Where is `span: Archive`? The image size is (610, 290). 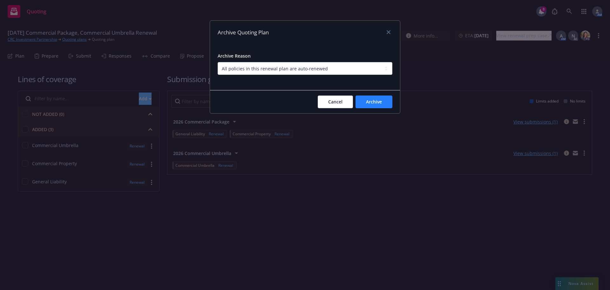
span: Archive is located at coordinates (374, 101).